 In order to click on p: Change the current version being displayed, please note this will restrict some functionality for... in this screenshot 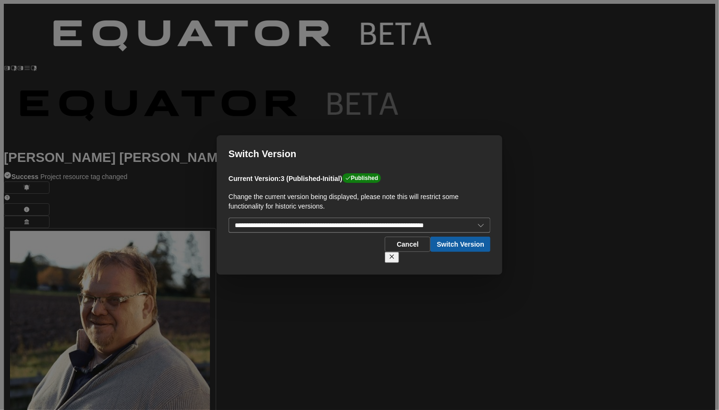, I will do `click(360, 201)`.